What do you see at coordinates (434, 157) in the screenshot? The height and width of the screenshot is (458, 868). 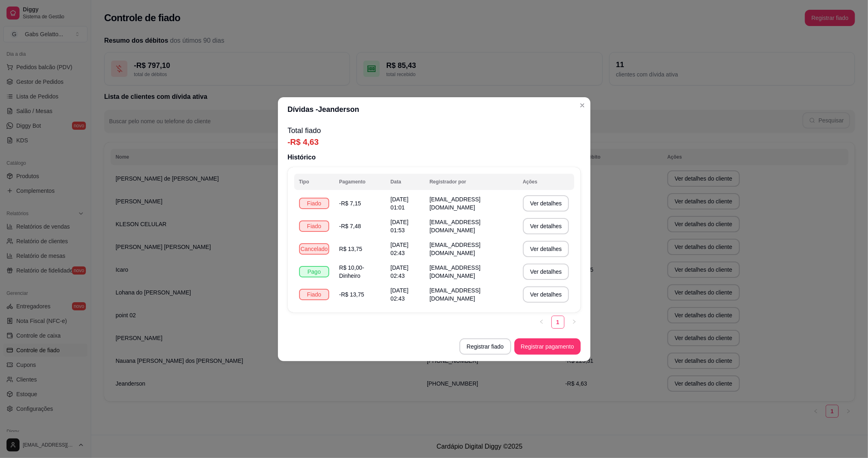 I see `p: Histórico` at bounding box center [434, 157].